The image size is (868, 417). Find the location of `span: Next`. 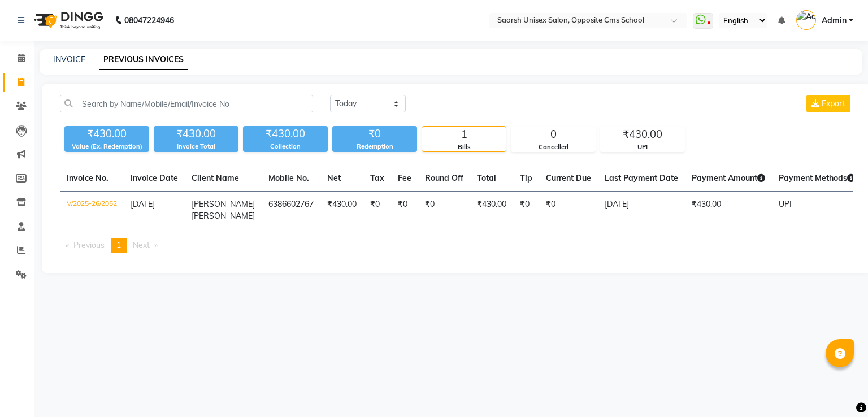

span: Next is located at coordinates (141, 245).